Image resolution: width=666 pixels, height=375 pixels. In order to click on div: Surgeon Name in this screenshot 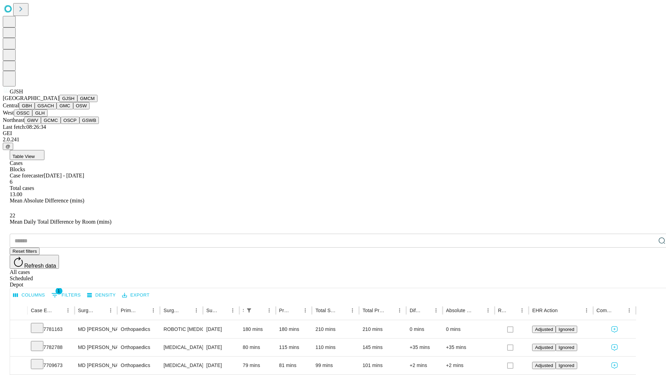, I will do `click(87, 310)`.